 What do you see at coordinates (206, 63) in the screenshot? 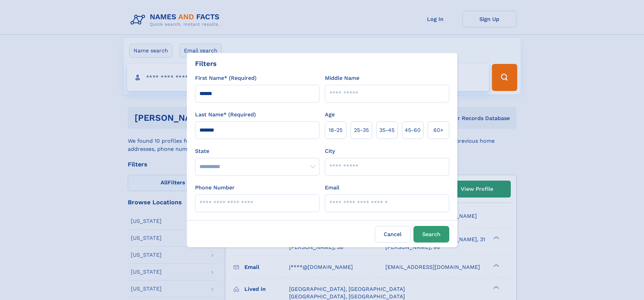
I see `div: Filters` at bounding box center [206, 63].